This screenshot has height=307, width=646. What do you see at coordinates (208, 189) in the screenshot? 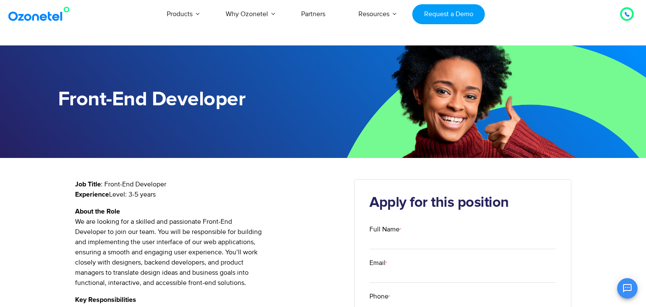
I see `p: : Front-End Developer Level: 3-5 years` at bounding box center [208, 189].